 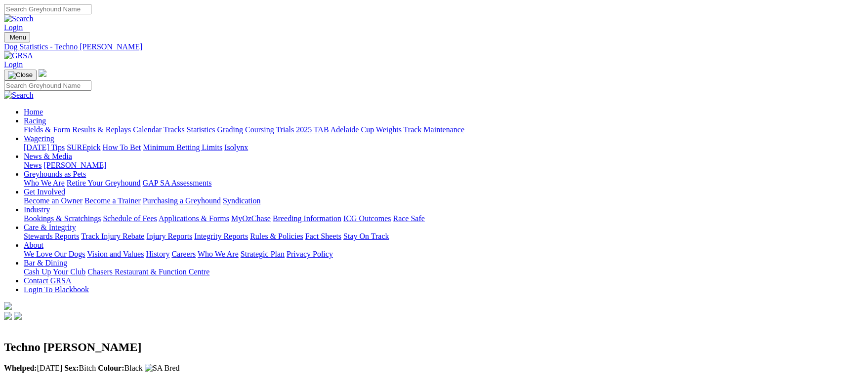 I want to click on b: Whelped:, so click(x=20, y=368).